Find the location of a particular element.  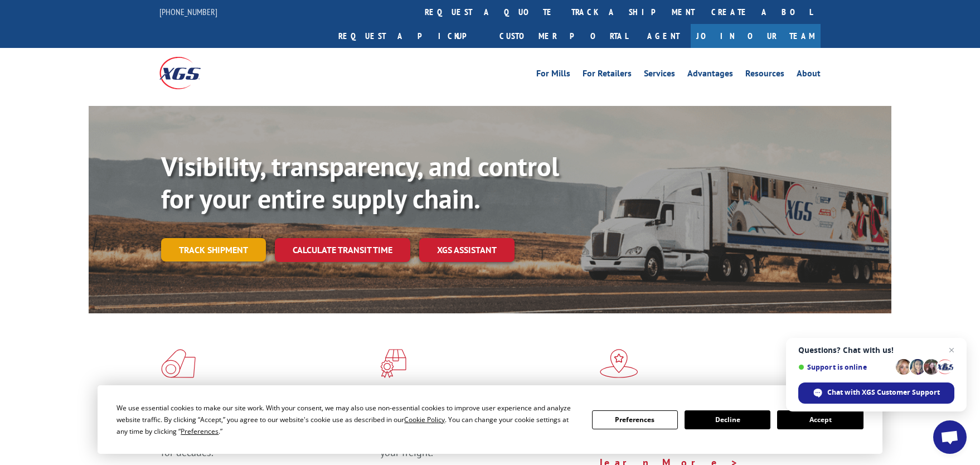

img: xgs-icon-flagship-distribution-model-red is located at coordinates (619, 364).